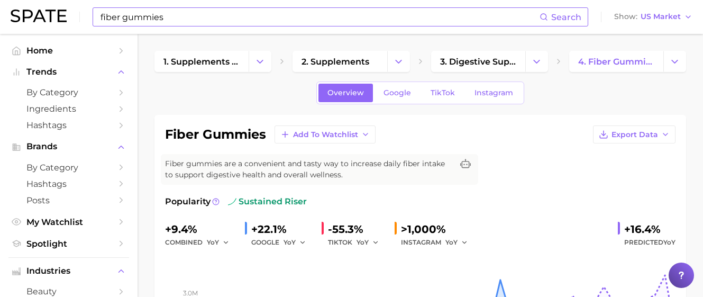 This screenshot has width=703, height=297. What do you see at coordinates (617, 61) in the screenshot?
I see `a: 4. fiber gummies` at bounding box center [617, 61].